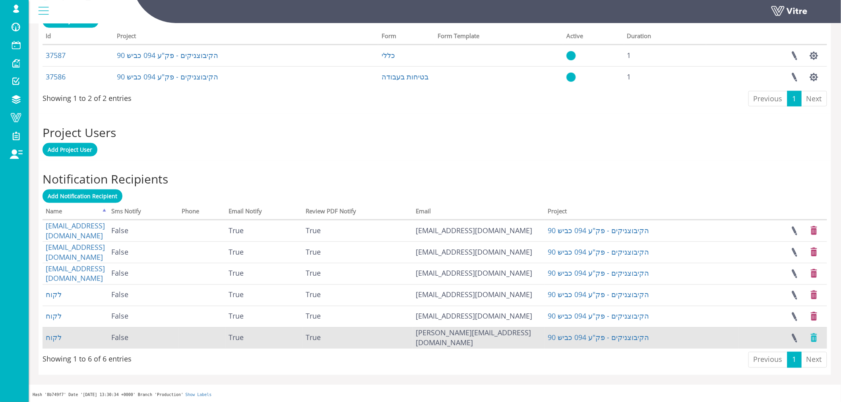  Describe the element at coordinates (70, 150) in the screenshot. I see `a: Add Project User` at that location.